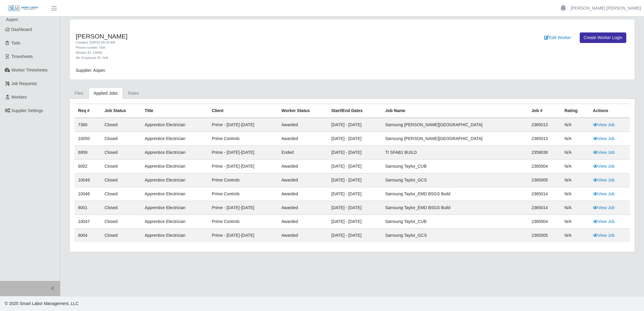  I want to click on a: Edit Worker, so click(558, 38).